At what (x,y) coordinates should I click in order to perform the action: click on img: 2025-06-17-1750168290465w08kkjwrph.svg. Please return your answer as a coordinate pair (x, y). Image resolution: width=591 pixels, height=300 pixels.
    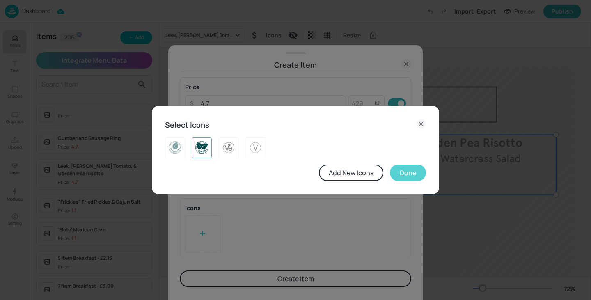
    Looking at the image, I should click on (255, 148).